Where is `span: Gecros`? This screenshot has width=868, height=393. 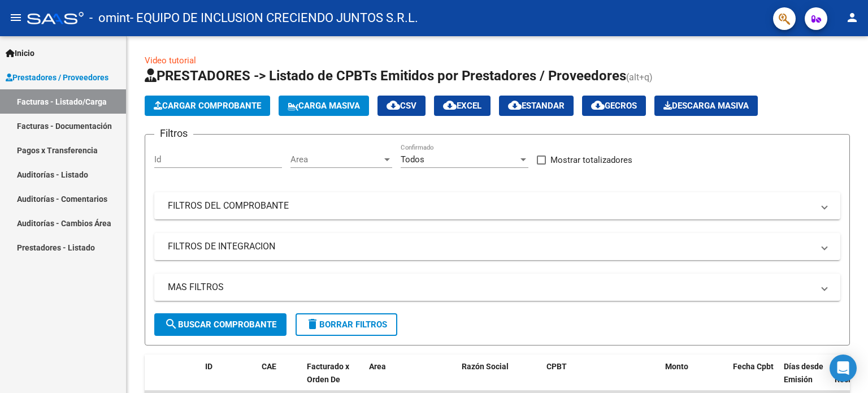
span: Gecros is located at coordinates (613, 106).